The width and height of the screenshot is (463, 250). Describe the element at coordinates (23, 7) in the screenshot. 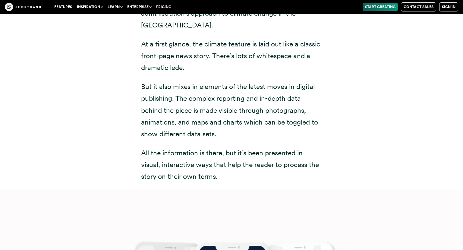

I see `img: The Craft` at that location.